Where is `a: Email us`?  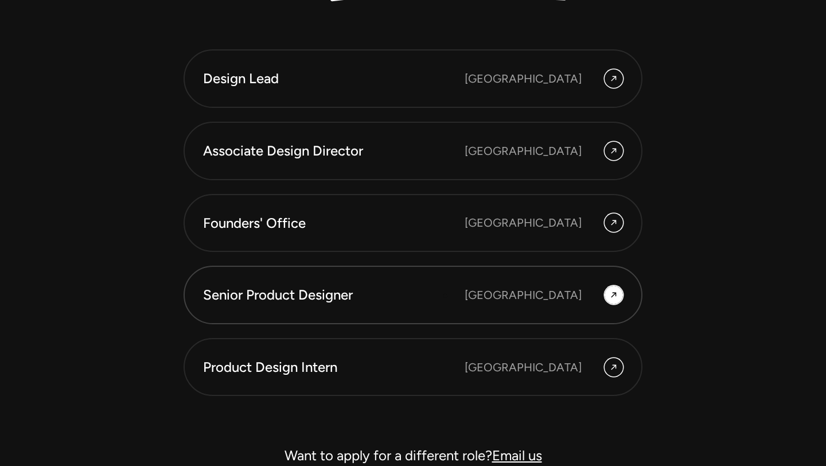 a: Email us is located at coordinates (517, 455).